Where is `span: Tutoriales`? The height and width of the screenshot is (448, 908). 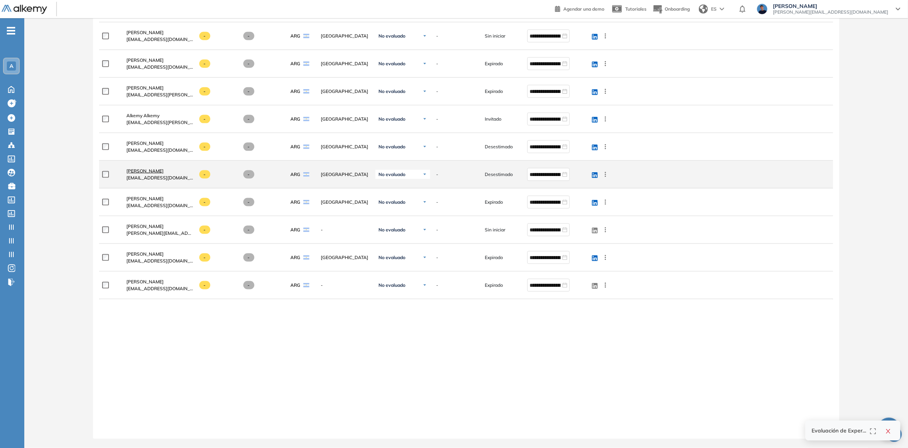
span: Tutoriales is located at coordinates (636, 9).